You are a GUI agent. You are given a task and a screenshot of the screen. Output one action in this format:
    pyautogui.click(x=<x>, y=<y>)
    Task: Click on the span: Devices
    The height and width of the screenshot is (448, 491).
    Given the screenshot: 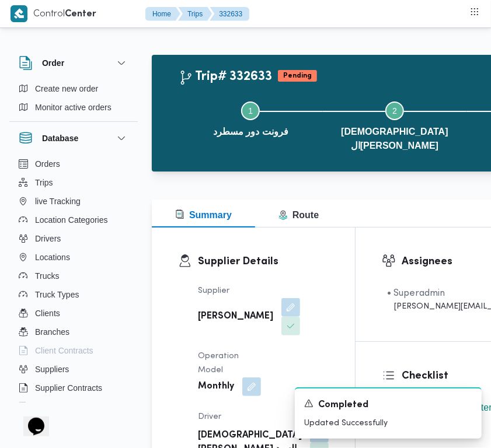 What is the action you would take?
    pyautogui.click(x=49, y=407)
    